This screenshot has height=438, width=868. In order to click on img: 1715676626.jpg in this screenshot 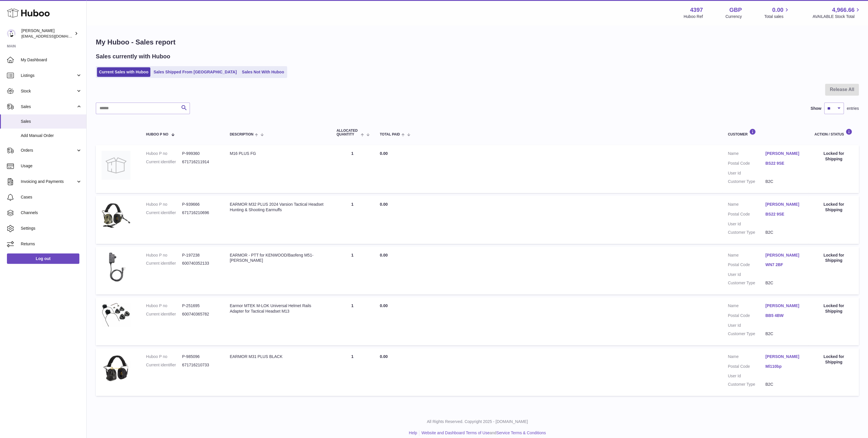, I will do `click(116, 368)`.